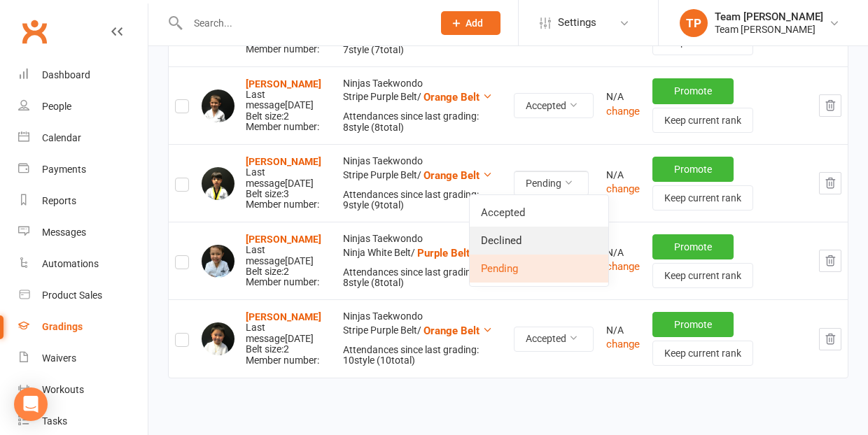 Image resolution: width=868 pixels, height=435 pixels. What do you see at coordinates (82, 358) in the screenshot?
I see `a: Waivers` at bounding box center [82, 358].